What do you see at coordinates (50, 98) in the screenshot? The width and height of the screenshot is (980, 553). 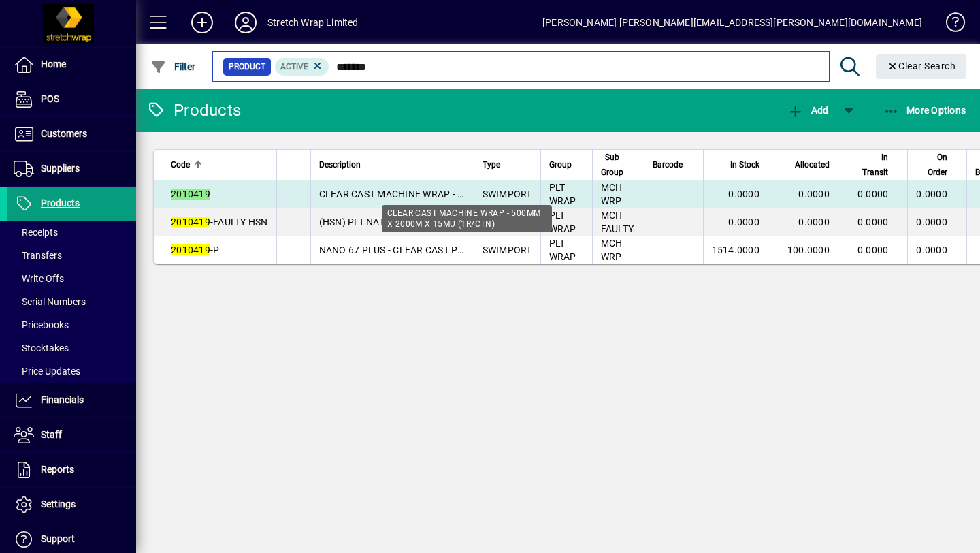 I see `span: POS` at bounding box center [50, 98].